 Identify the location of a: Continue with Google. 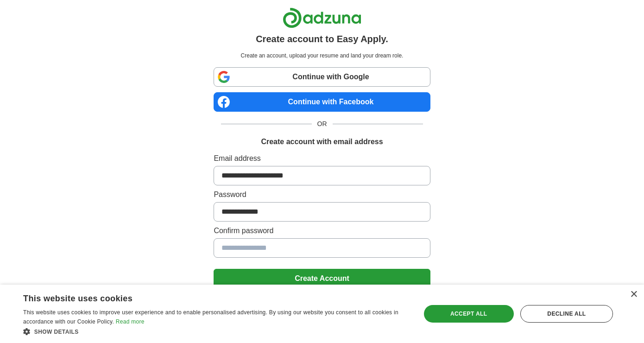
(322, 77).